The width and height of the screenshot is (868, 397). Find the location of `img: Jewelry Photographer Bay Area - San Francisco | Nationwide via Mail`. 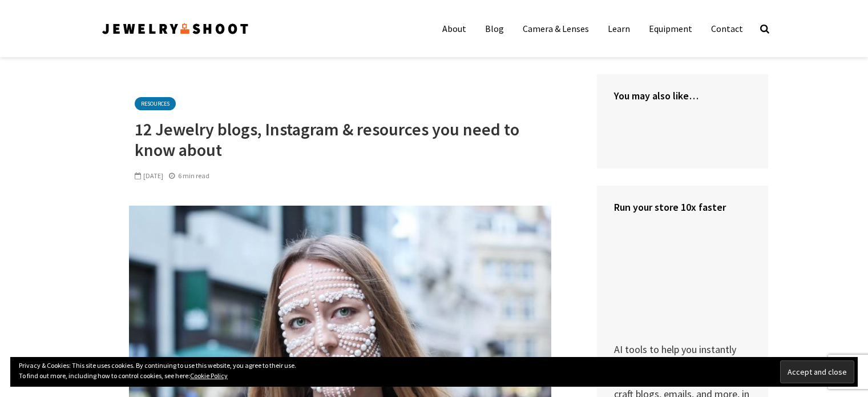

img: Jewelry Photographer Bay Area - San Francisco | Nationwide via Mail is located at coordinates (175, 29).